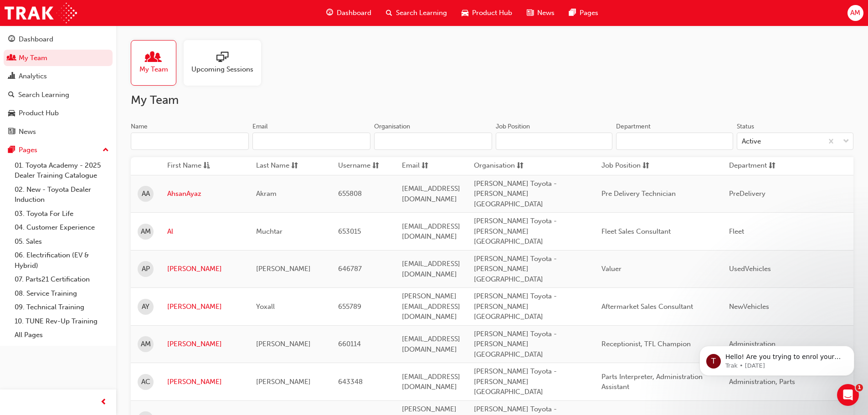  What do you see at coordinates (546, 13) in the screenshot?
I see `span: News` at bounding box center [546, 13].